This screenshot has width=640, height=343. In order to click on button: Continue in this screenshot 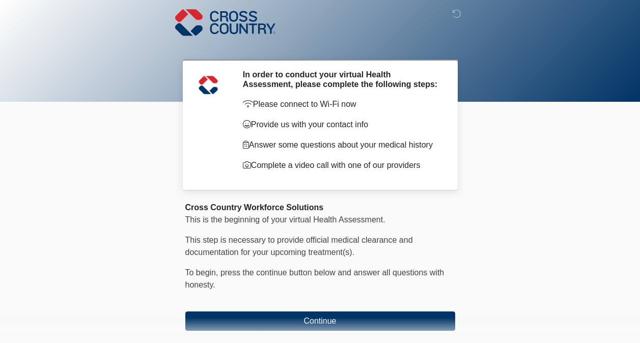, I will do `click(320, 321)`.